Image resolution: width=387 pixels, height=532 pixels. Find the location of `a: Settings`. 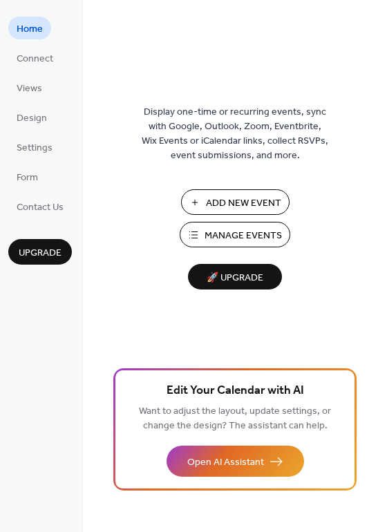

a: Settings is located at coordinates (35, 146).